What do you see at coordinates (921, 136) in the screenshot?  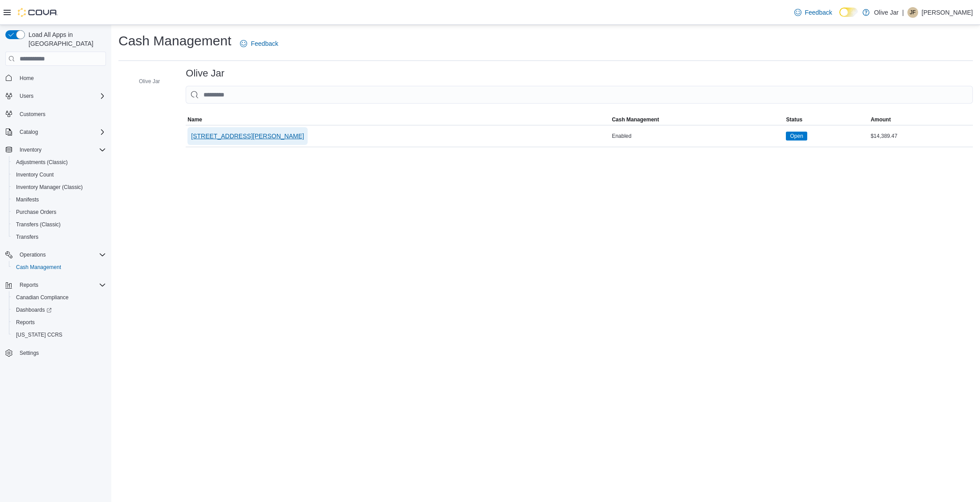 I see `div: $14,389.47` at bounding box center [921, 136].